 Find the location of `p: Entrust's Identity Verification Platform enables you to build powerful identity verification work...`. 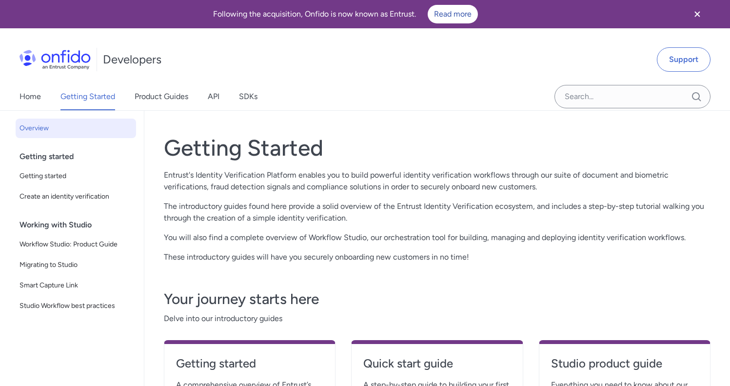

p: Entrust's Identity Verification Platform enables you to build powerful identity verification work... is located at coordinates (437, 181).